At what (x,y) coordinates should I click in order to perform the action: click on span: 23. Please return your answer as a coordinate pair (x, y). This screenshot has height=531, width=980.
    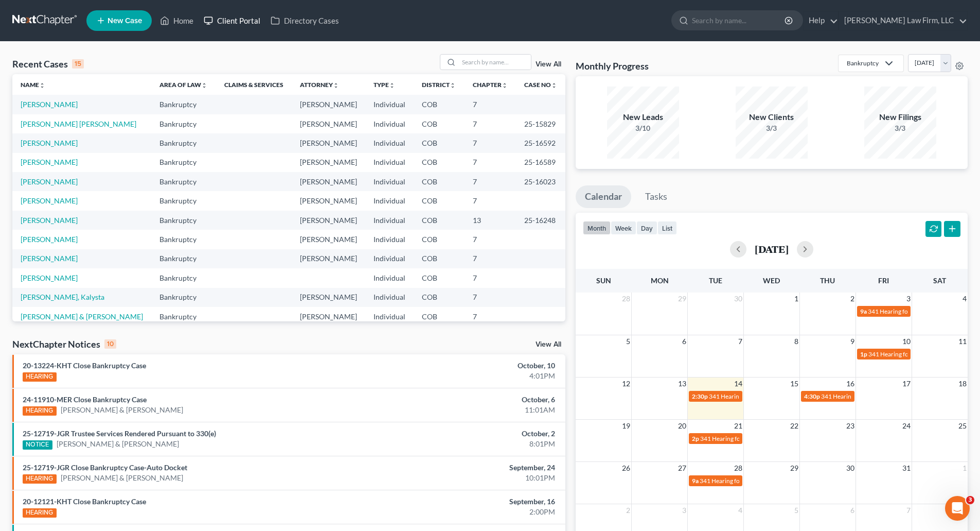
    Looking at the image, I should click on (850, 425).